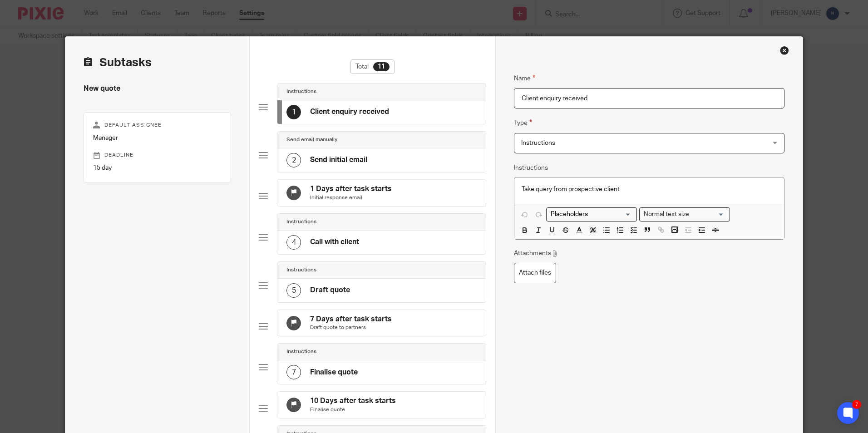 This screenshot has height=433, width=868. I want to click on p: Attachments, so click(536, 254).